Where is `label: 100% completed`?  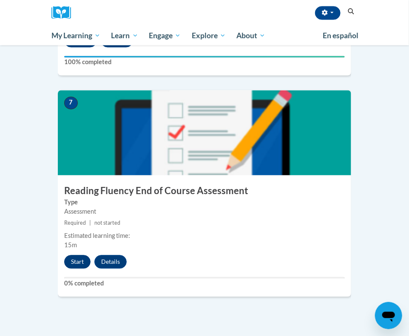
label: 100% completed is located at coordinates (204, 62).